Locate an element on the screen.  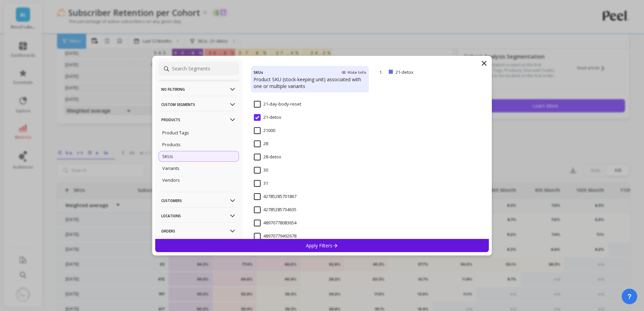
p: Apply Filters is located at coordinates (322, 245).